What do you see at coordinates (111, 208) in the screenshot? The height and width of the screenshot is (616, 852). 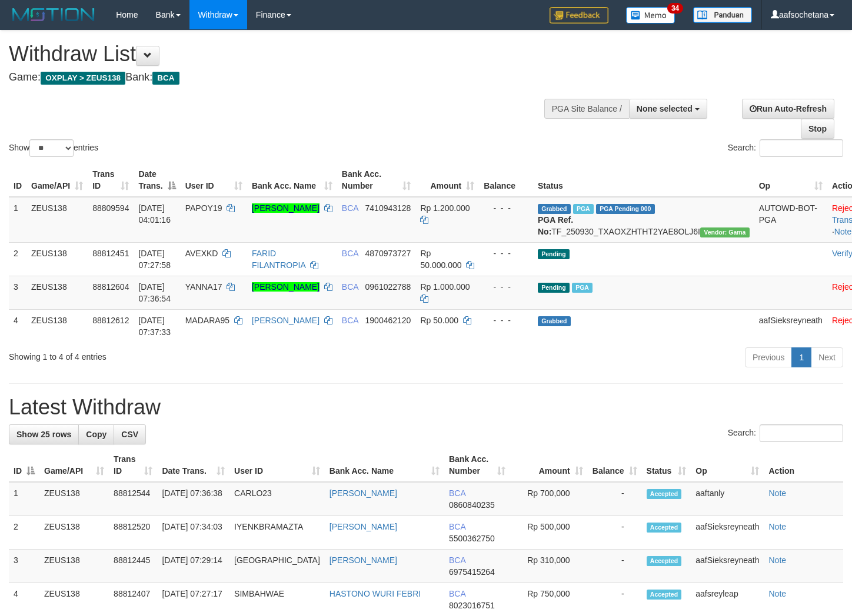 I see `span: 88809594` at bounding box center [111, 208].